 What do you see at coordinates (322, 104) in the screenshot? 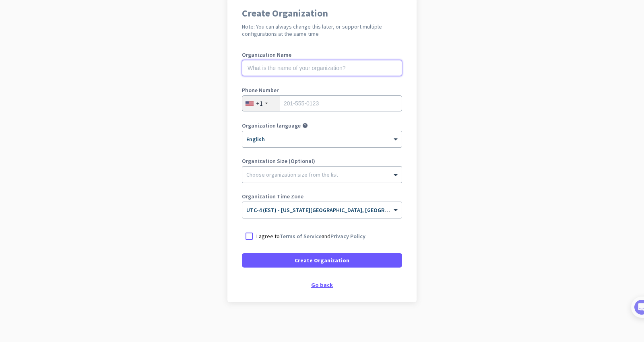
I see `input: 201-555-0123` at bounding box center [322, 104].